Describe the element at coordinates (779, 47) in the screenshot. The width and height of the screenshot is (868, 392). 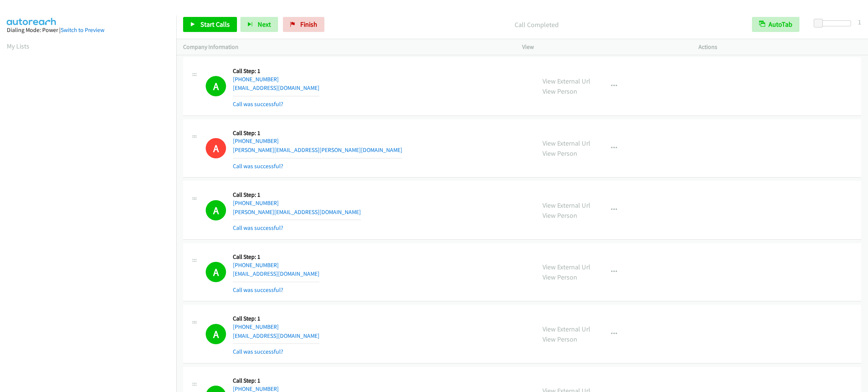
I see `p: Actions` at that location.